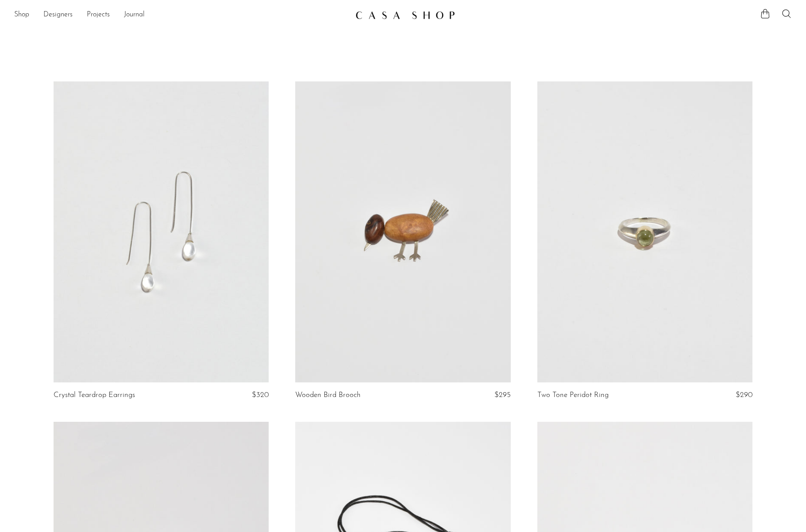  Describe the element at coordinates (94, 395) in the screenshot. I see `a: Crystal Teardrop Earrings` at that location.